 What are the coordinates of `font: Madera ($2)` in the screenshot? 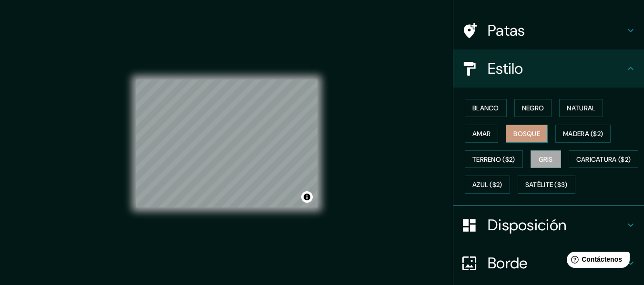 It's located at (583, 134).